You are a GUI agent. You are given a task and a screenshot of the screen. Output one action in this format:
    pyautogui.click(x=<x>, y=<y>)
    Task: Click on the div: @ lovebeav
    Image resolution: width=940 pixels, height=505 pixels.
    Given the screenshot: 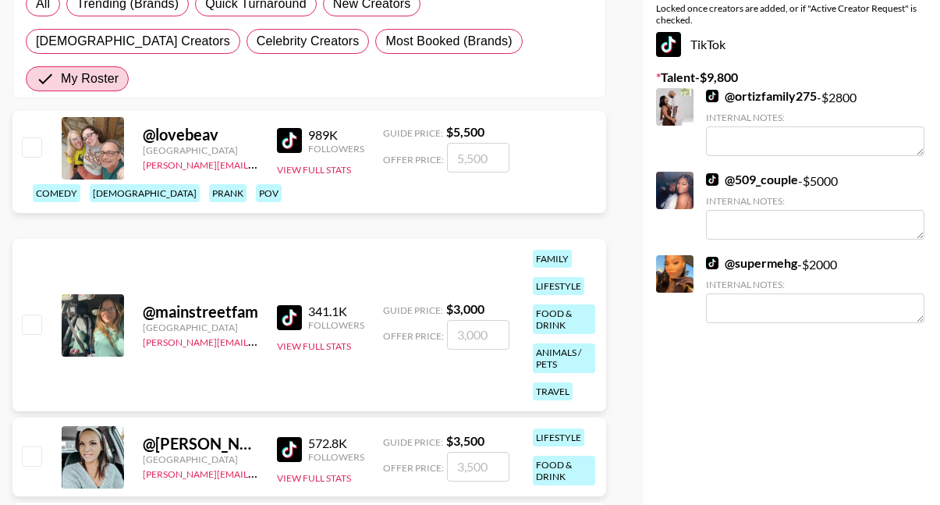 What is the action you would take?
    pyautogui.click(x=201, y=134)
    